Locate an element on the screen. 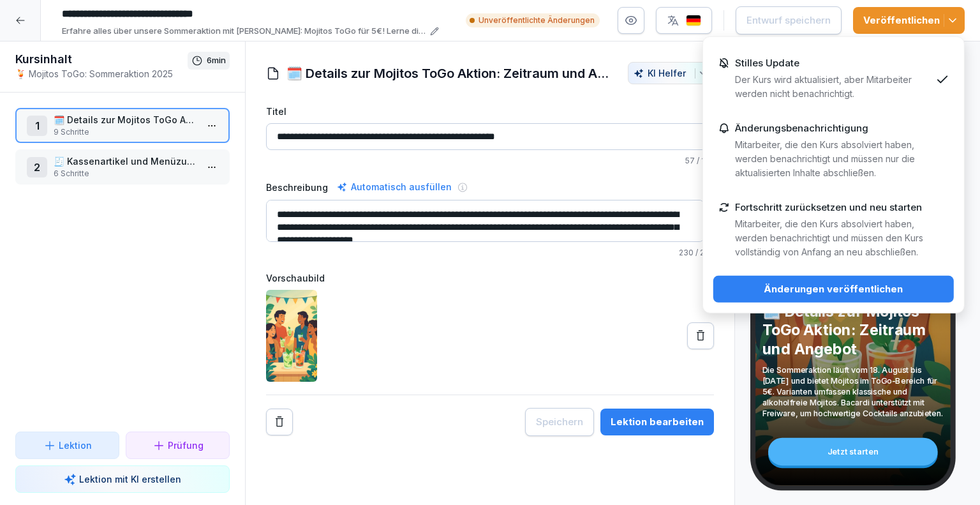  div: Lektion bearbeiten is located at coordinates (657, 422).